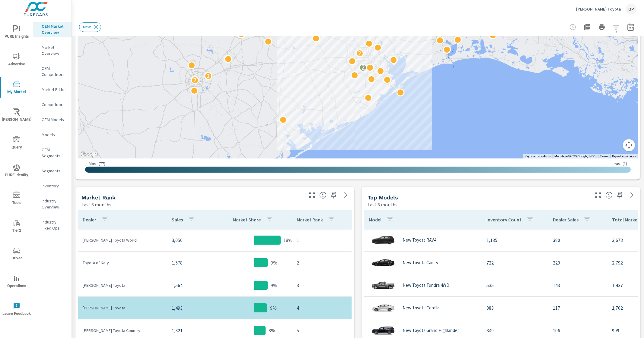  I want to click on a: Terms (opens in new tab), so click(605, 156).